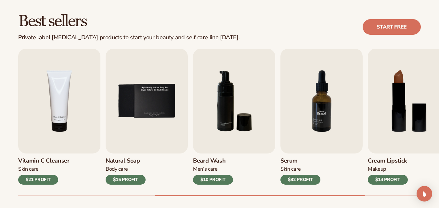 This screenshot has width=439, height=208. What do you see at coordinates (388, 180) in the screenshot?
I see `div: $14 PROFIT` at bounding box center [388, 180].